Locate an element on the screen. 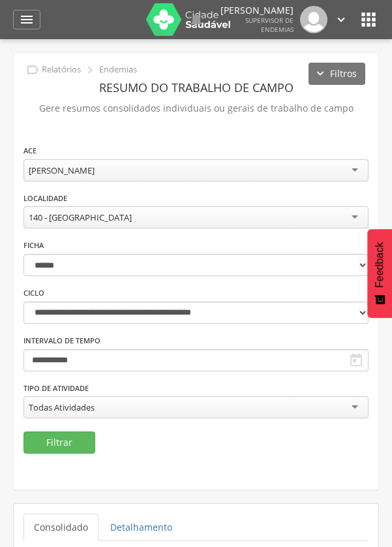 The width and height of the screenshot is (392, 547). label: ACE is located at coordinates (30, 151).